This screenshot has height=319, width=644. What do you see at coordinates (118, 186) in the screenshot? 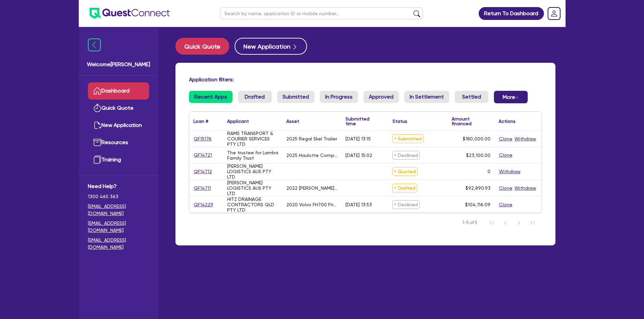
I see `span: Need Help?` at bounding box center [118, 186].